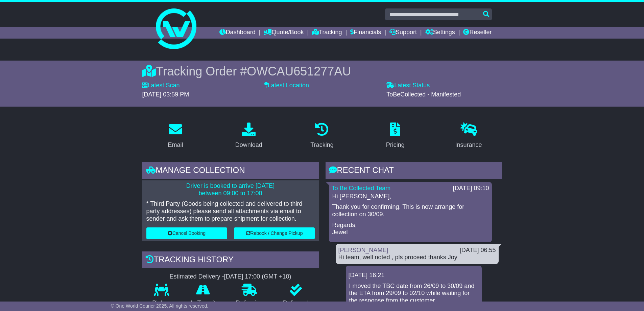  What do you see at coordinates (231, 171) in the screenshot?
I see `div: Manage collection` at bounding box center [231, 171].